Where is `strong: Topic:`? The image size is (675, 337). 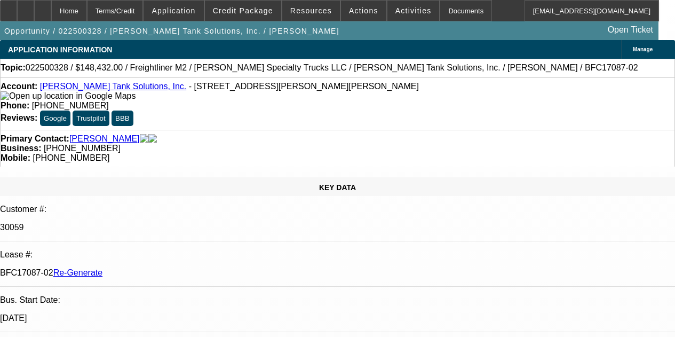 strong: Topic: is located at coordinates (13, 68).